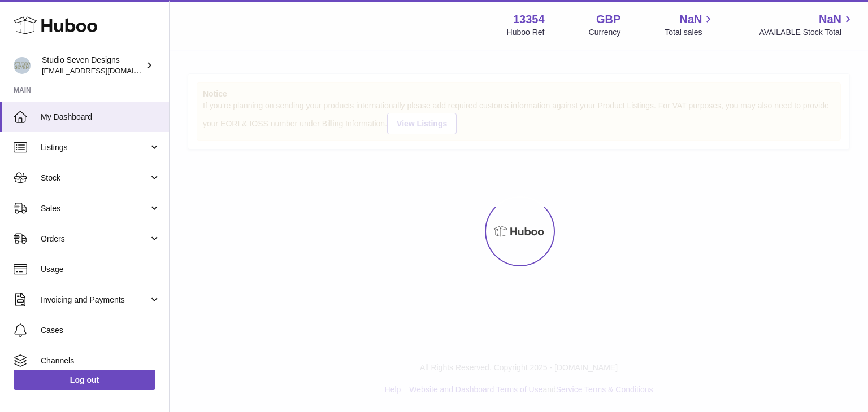  I want to click on span: Channels, so click(101, 361).